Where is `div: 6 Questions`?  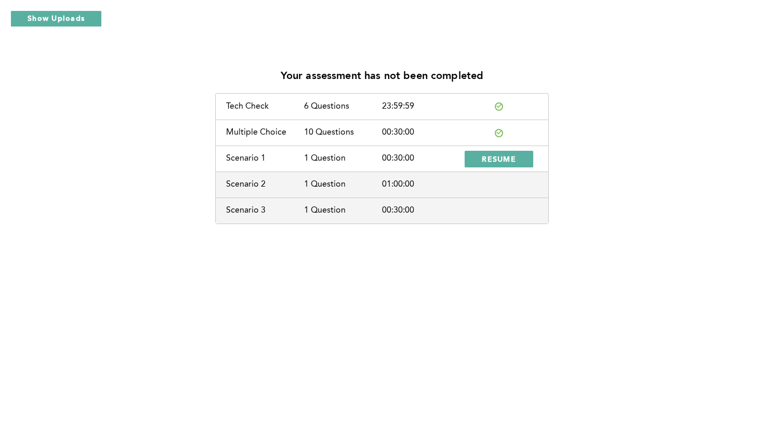
div: 6 Questions is located at coordinates (343, 107).